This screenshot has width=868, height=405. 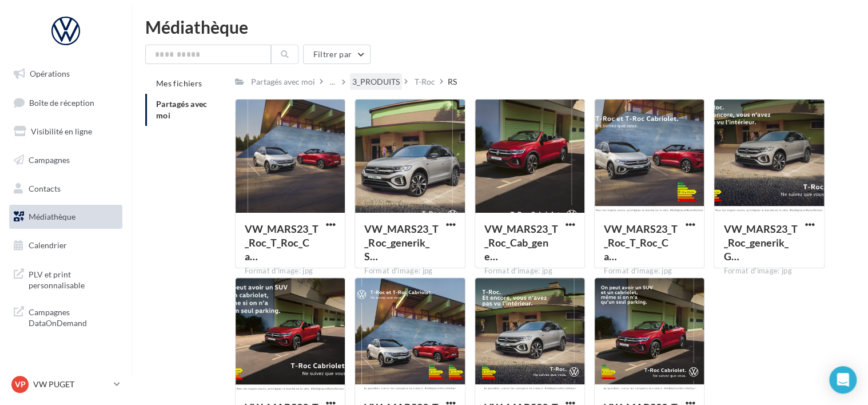 What do you see at coordinates (401, 242) in the screenshot?
I see `span: VW_MARS23_T_Roc_generik_Story` at bounding box center [401, 242].